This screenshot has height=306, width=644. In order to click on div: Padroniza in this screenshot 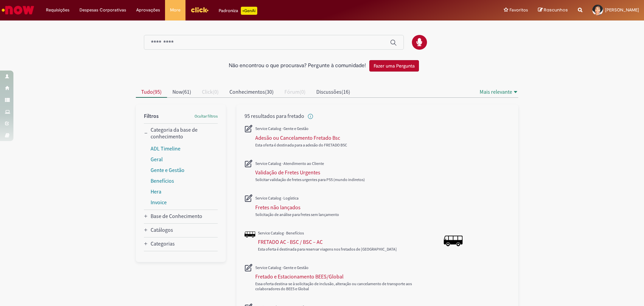, I will do `click(238, 11)`.